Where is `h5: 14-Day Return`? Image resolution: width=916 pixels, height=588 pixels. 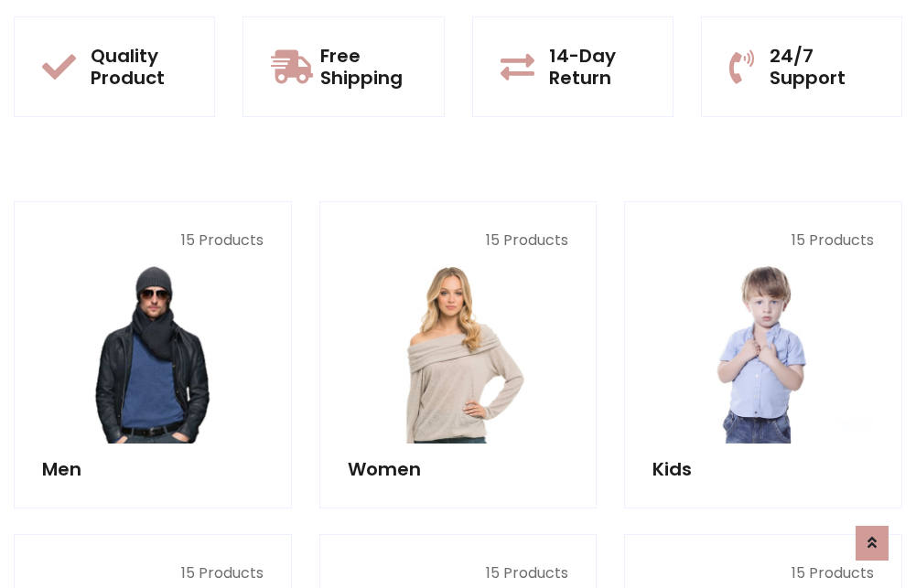
h5: 14-Day Return is located at coordinates (596, 67).